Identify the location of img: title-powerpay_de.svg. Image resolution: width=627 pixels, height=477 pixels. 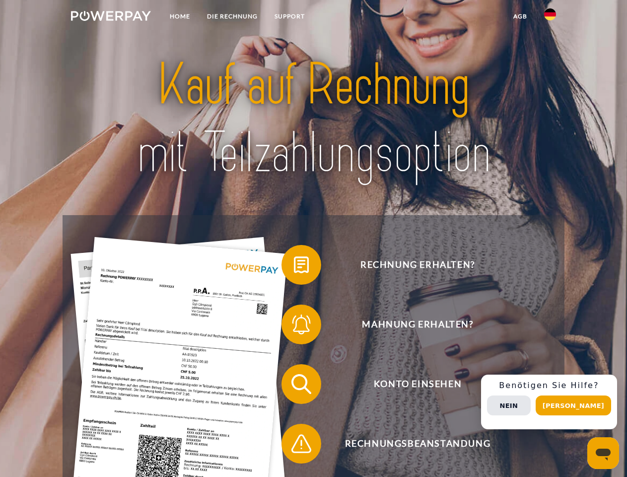
(313, 119).